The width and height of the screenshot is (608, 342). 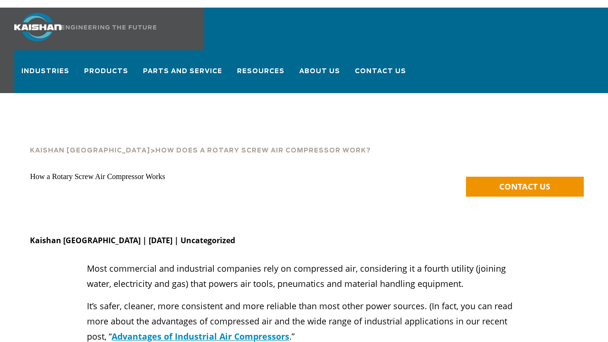 I want to click on span: Contact Us, so click(x=380, y=71).